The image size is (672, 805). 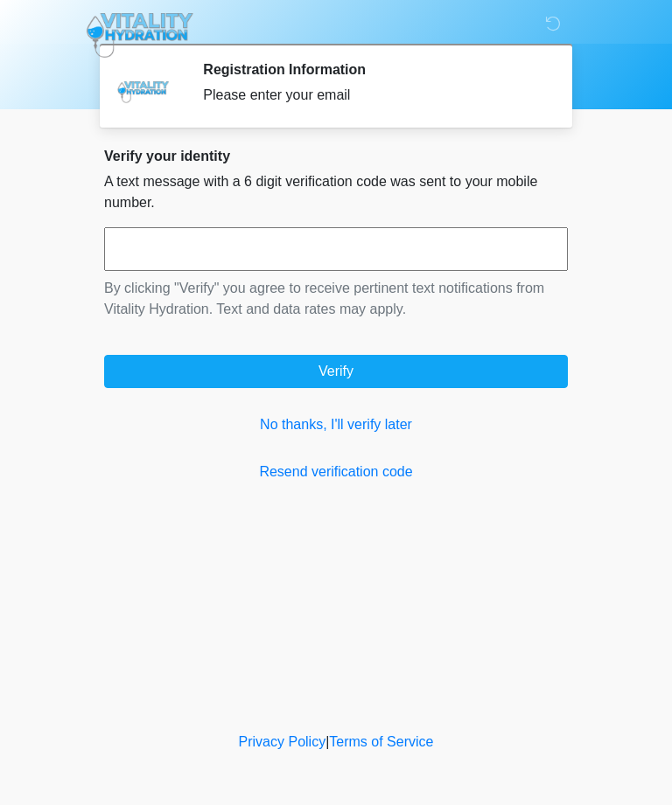 What do you see at coordinates (143, 87) in the screenshot?
I see `img: Agent Avatar` at bounding box center [143, 87].